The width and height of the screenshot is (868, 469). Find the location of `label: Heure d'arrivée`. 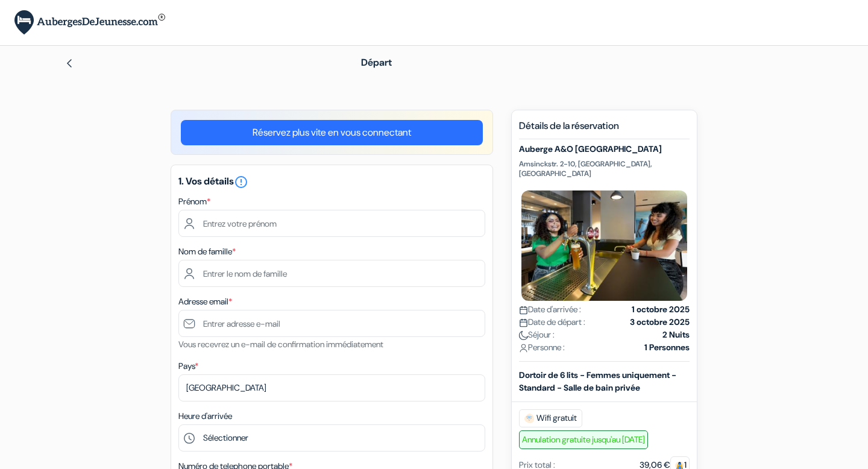

label: Heure d'arrivée is located at coordinates (205, 416).